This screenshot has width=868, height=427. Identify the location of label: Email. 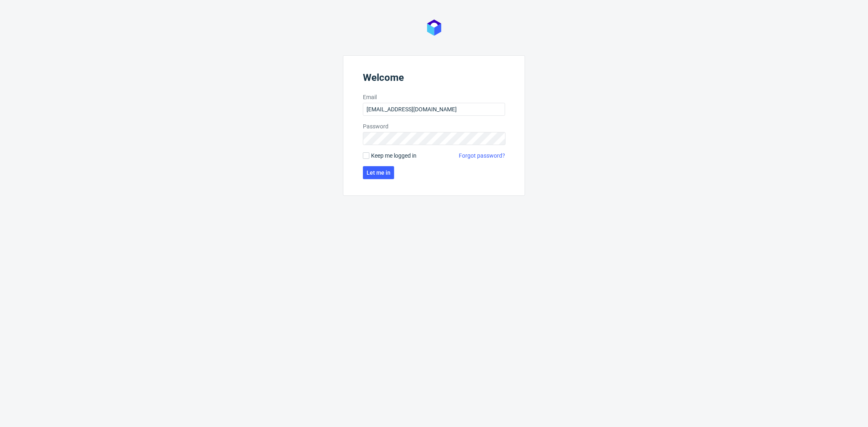
(434, 97).